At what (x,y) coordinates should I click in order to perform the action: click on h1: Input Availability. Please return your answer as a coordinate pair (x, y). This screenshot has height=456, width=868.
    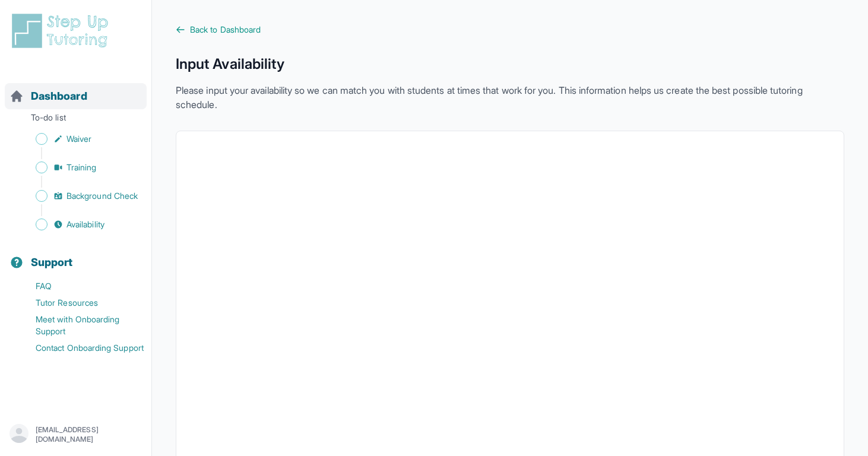
    Looking at the image, I should click on (510, 64).